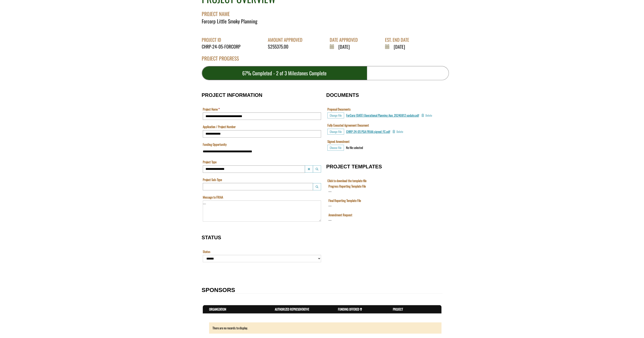 The image size is (644, 338). Describe the element at coordinates (339, 109) in the screenshot. I see `label: Proposal Documents` at that location.